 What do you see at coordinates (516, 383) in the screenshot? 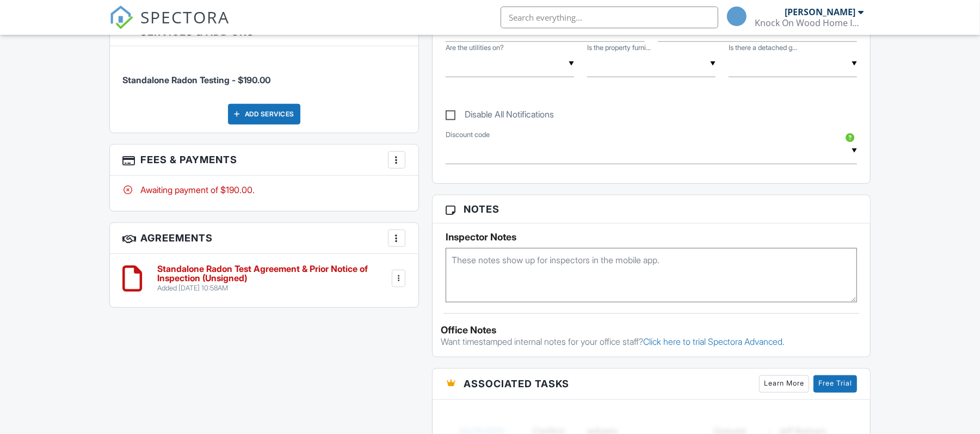
I see `span: Associated Tasks` at bounding box center [516, 383].